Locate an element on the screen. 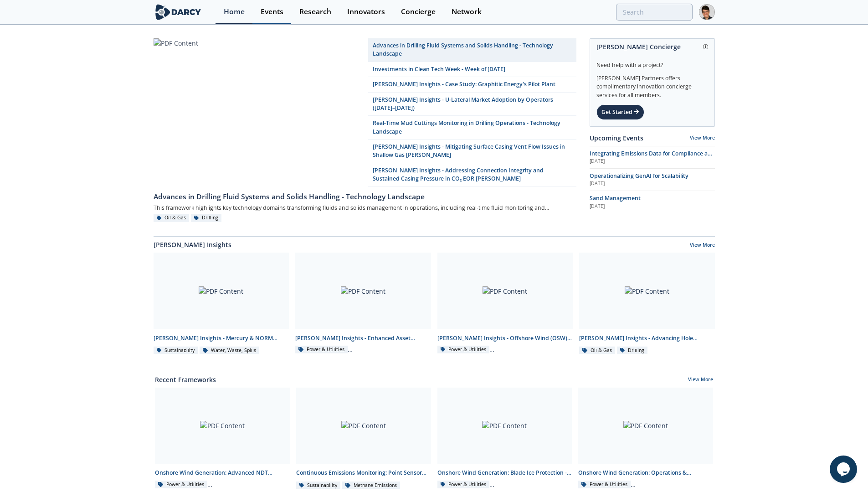 This screenshot has width=868, height=492. div: Continuous Emissions Monitoring: Point Sensor Network (PSN) - Innovator Comparison is located at coordinates (364, 473).